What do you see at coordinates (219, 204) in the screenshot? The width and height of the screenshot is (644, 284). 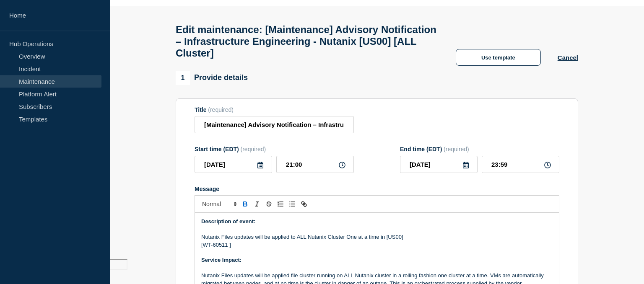 I see `span: Font size` at bounding box center [219, 204].